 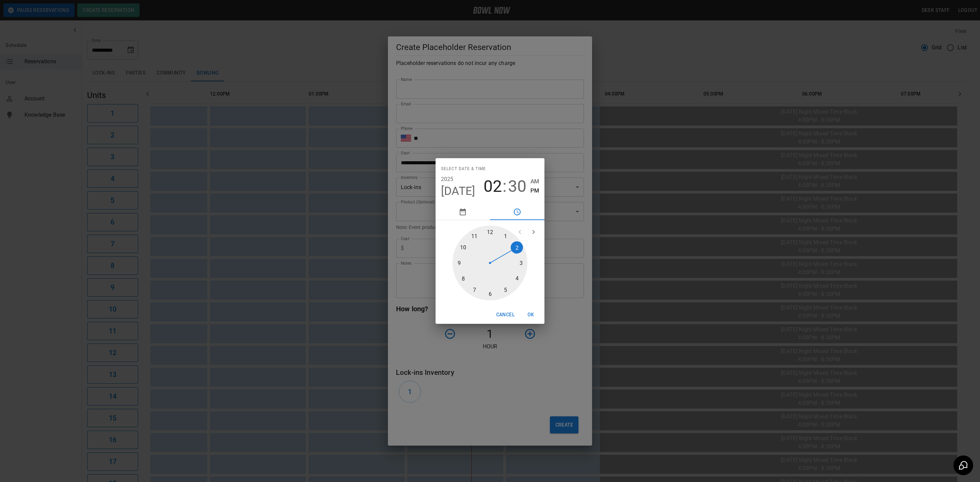 What do you see at coordinates (534, 191) in the screenshot?
I see `span: PM` at bounding box center [534, 191].